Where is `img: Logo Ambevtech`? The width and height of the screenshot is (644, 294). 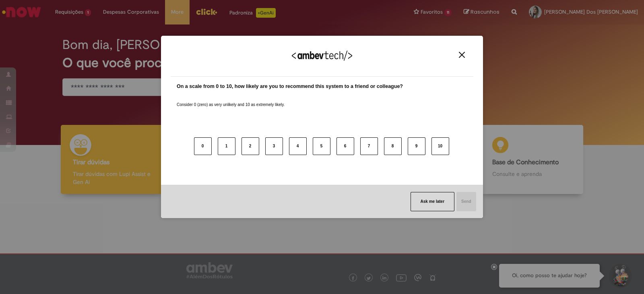 img: Logo Ambevtech is located at coordinates (322, 55).